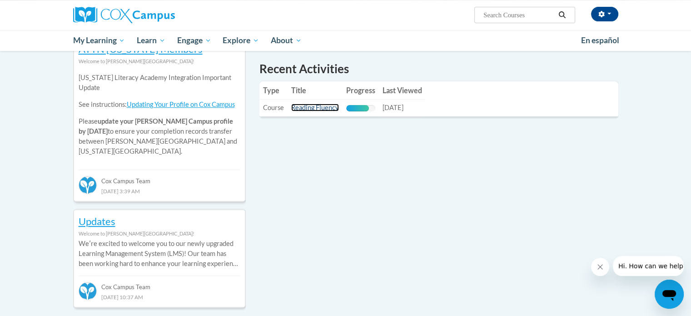  Describe the element at coordinates (241, 40) in the screenshot. I see `span: Explore` at that location.